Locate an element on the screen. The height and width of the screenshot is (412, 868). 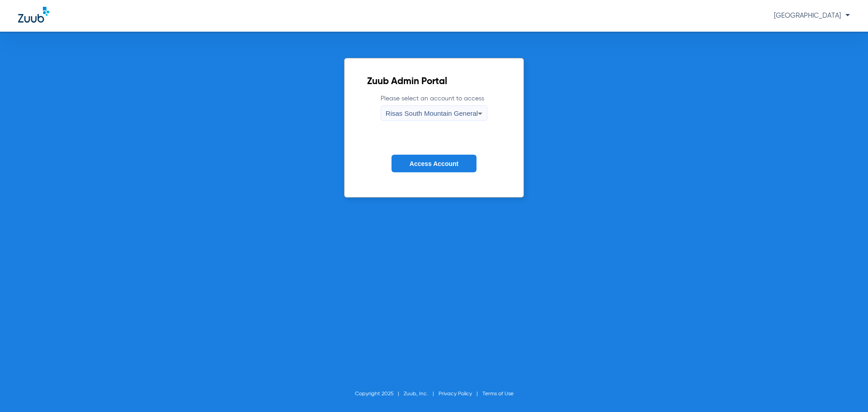
a: Terms of Use is located at coordinates (498, 394).